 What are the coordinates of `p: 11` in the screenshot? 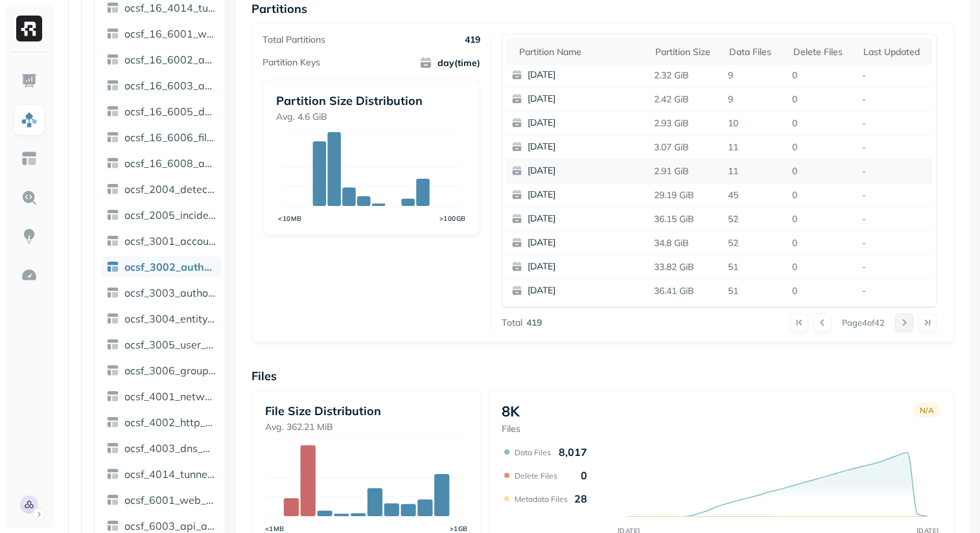 It's located at (755, 147).